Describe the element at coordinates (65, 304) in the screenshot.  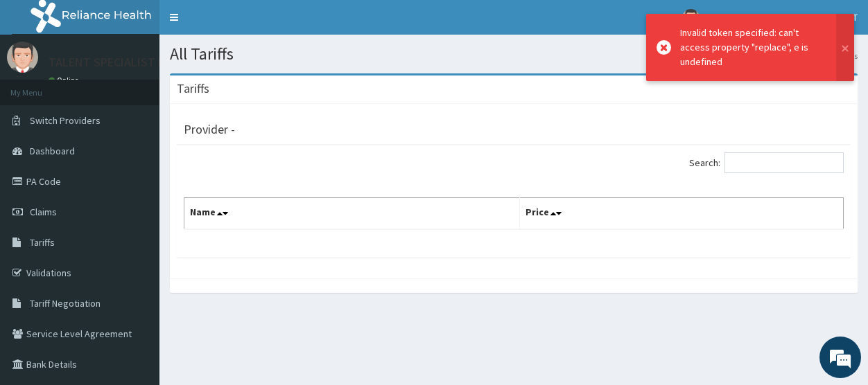
I see `span: Tariff Negotiation` at that location.